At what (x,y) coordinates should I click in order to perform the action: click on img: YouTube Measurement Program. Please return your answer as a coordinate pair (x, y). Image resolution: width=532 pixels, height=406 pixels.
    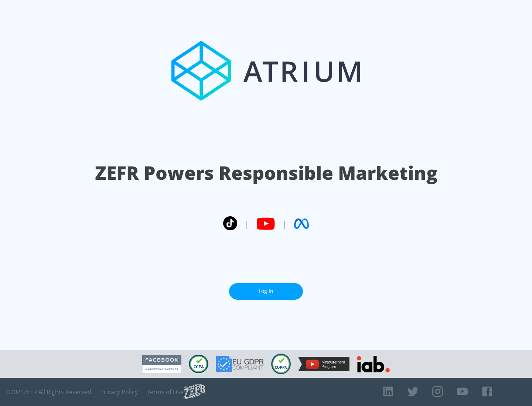
    Looking at the image, I should click on (324, 364).